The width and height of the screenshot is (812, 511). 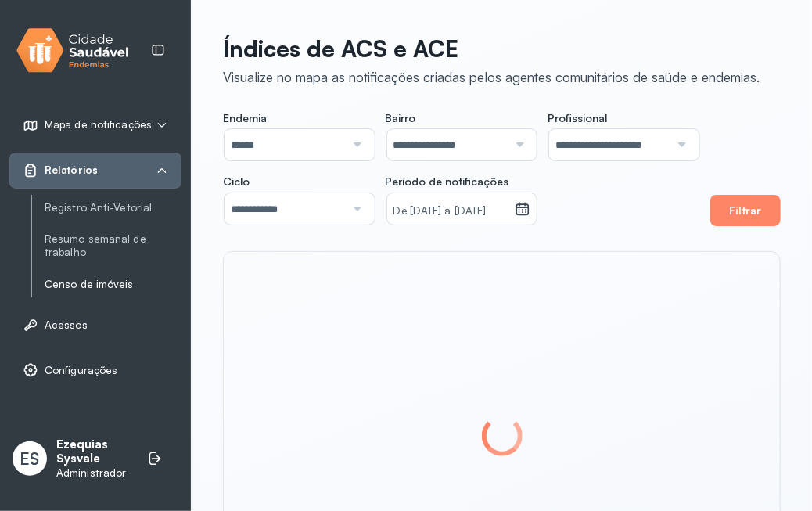 I want to click on span: Endemia, so click(x=245, y=119).